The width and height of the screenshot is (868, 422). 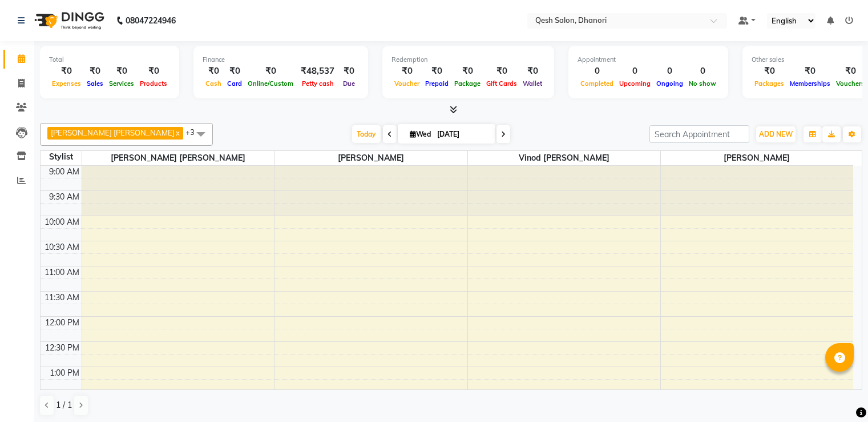 I want to click on span: Card, so click(x=234, y=84).